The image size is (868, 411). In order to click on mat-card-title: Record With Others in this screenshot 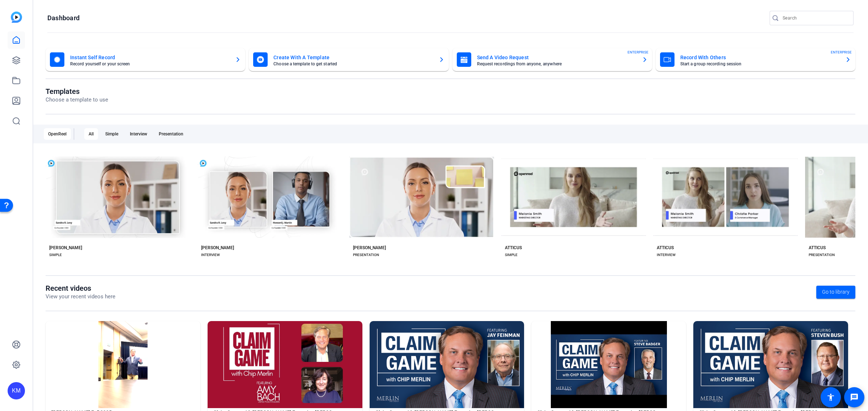, I will do `click(761, 58)`.